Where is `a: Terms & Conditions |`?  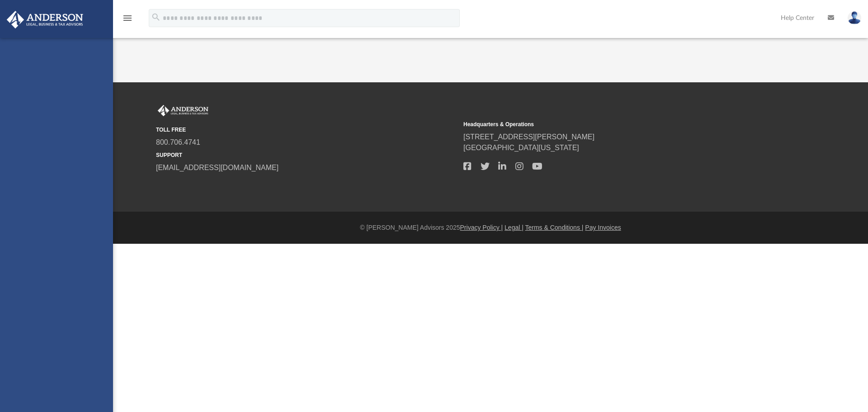
a: Terms & Conditions | is located at coordinates (555, 227).